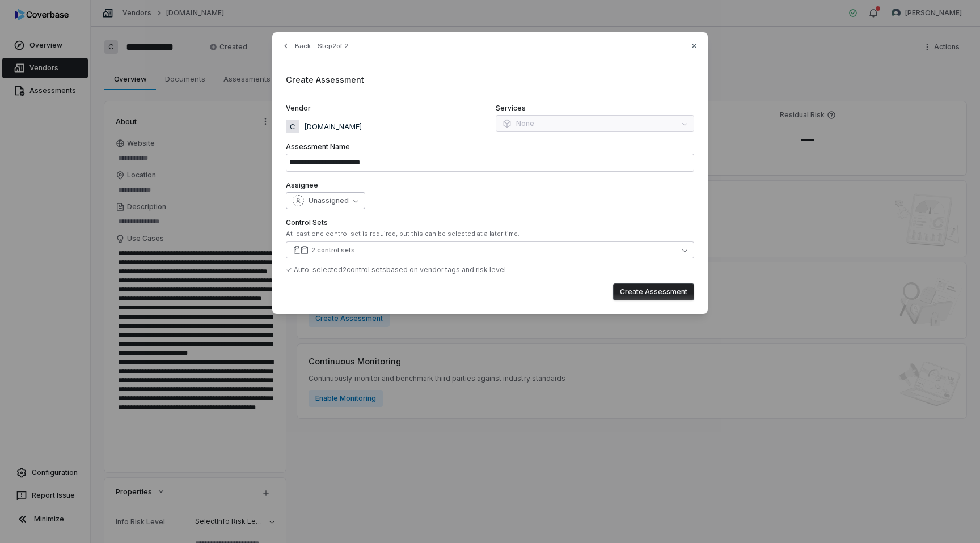  I want to click on div: ✓ Auto-selected 2 control set s based on vendor tags and risk level, so click(490, 270).